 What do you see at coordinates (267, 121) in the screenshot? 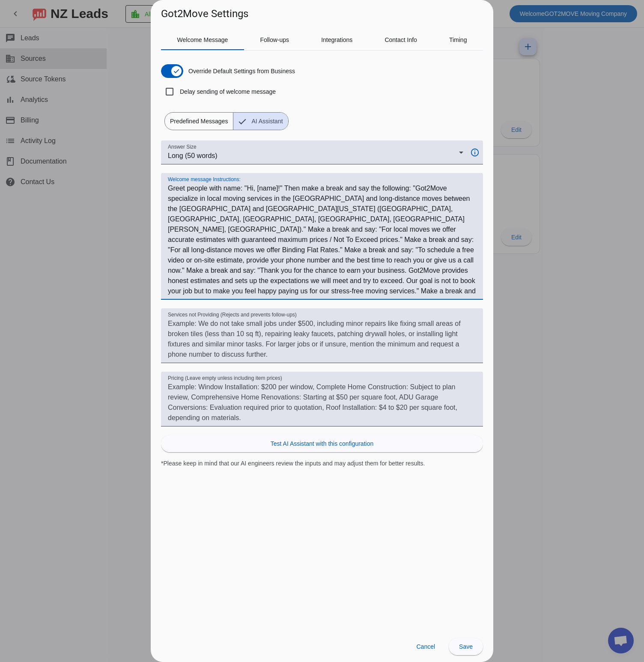
I see `span: AI Assistant` at bounding box center [267, 121].